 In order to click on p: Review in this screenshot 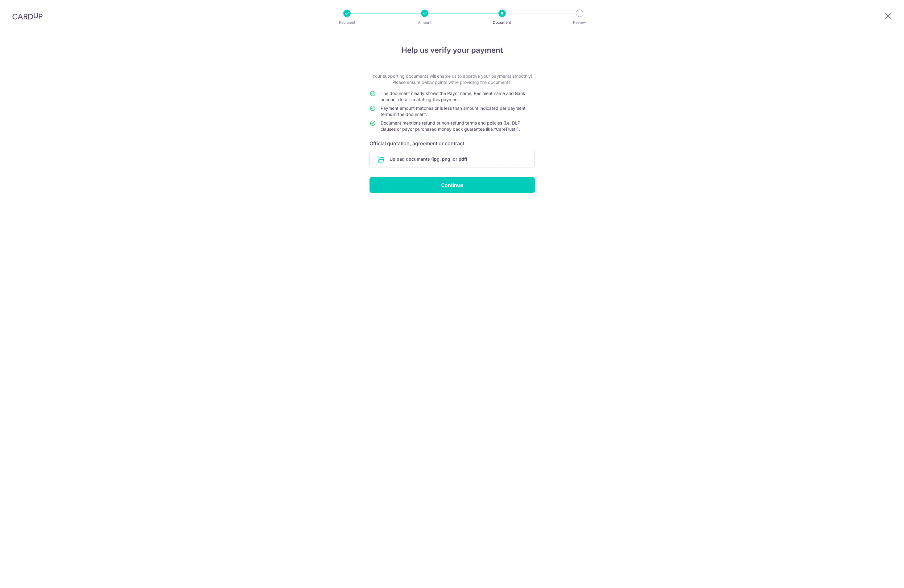, I will do `click(580, 23)`.